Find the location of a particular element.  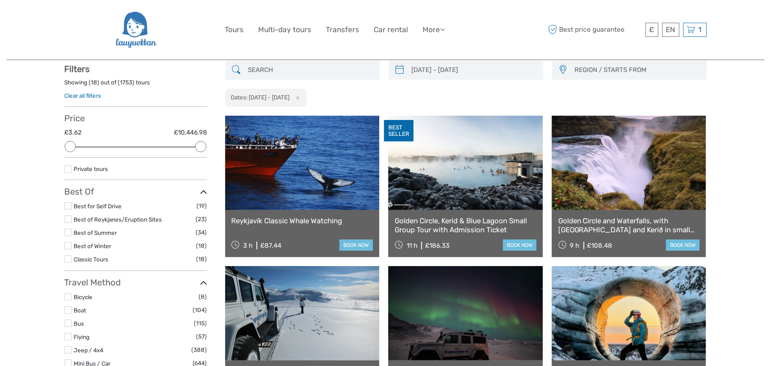

a: Best of Winter is located at coordinates (93, 246).